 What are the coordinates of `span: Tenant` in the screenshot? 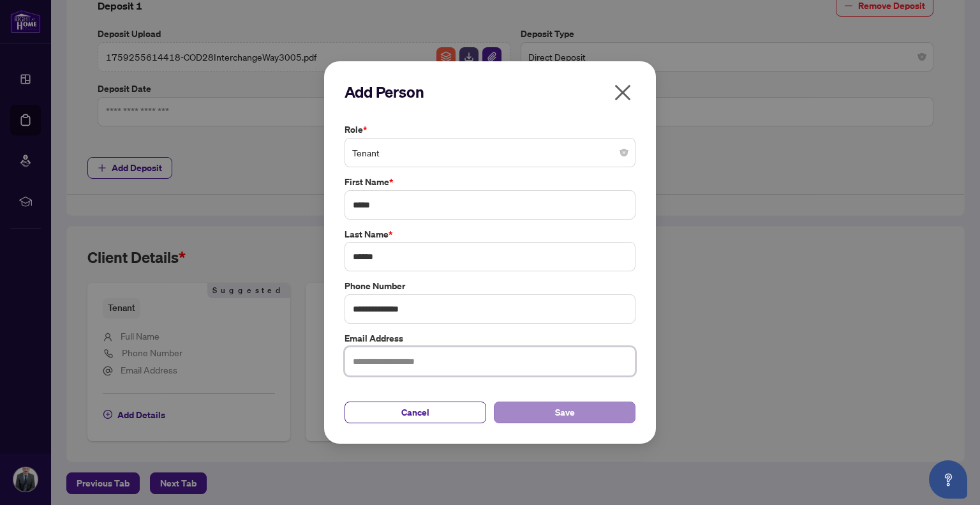 It's located at (490, 152).